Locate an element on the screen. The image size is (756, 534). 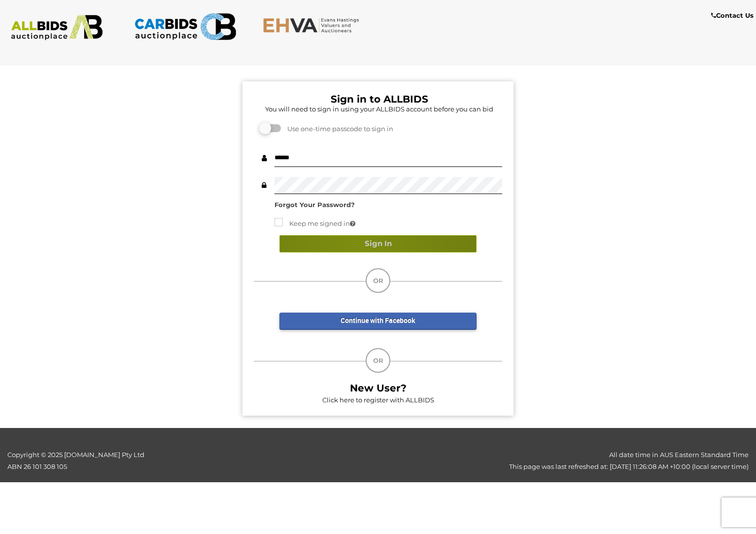
img: ALLBIDS.com.au is located at coordinates (57, 28).